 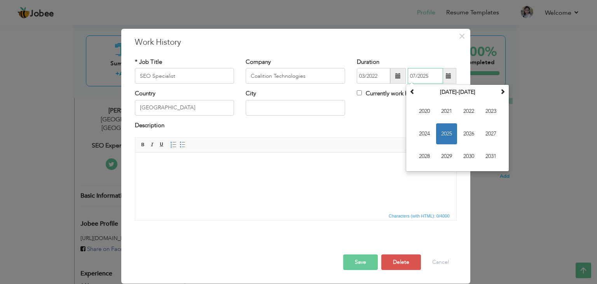 What do you see at coordinates (386, 93) in the screenshot?
I see `label: Currently work here` at bounding box center [386, 93].